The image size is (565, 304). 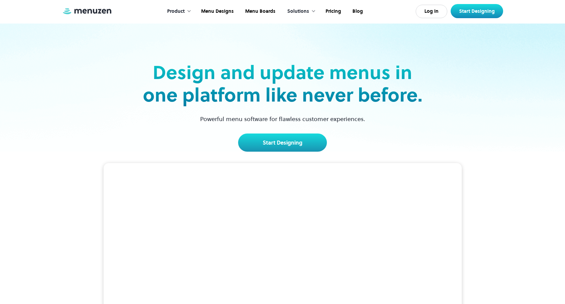 I want to click on p: Powerful menu software for flawless customer experiences., so click(x=282, y=119).